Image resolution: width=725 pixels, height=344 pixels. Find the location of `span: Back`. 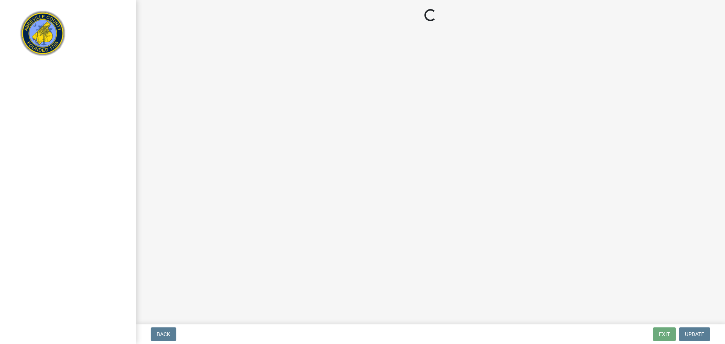

span: Back is located at coordinates (164, 334).